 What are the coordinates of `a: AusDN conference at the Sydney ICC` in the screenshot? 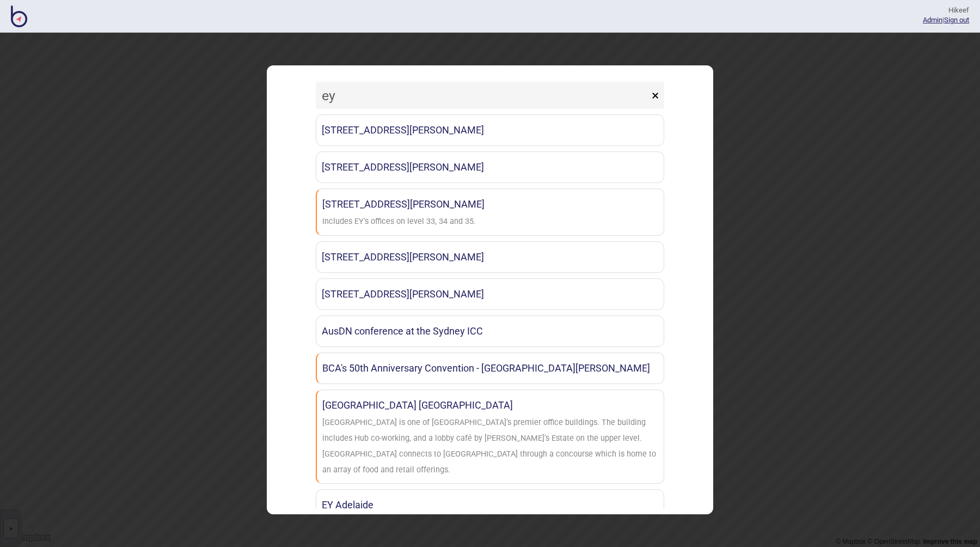 It's located at (490, 331).